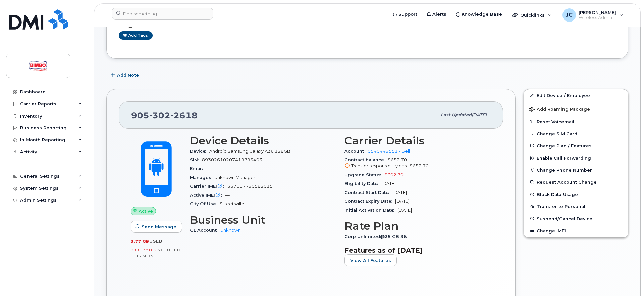 The image size is (644, 296). What do you see at coordinates (559, 110) in the screenshot?
I see `span: Add Roaming Package` at bounding box center [559, 110].